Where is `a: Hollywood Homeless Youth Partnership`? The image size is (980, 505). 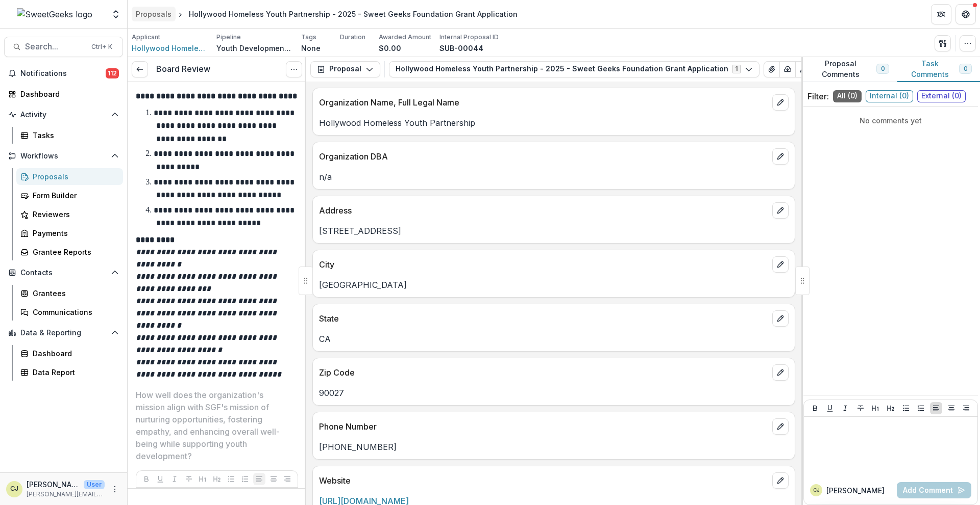 a: Hollywood Homeless Youth Partnership is located at coordinates (170, 48).